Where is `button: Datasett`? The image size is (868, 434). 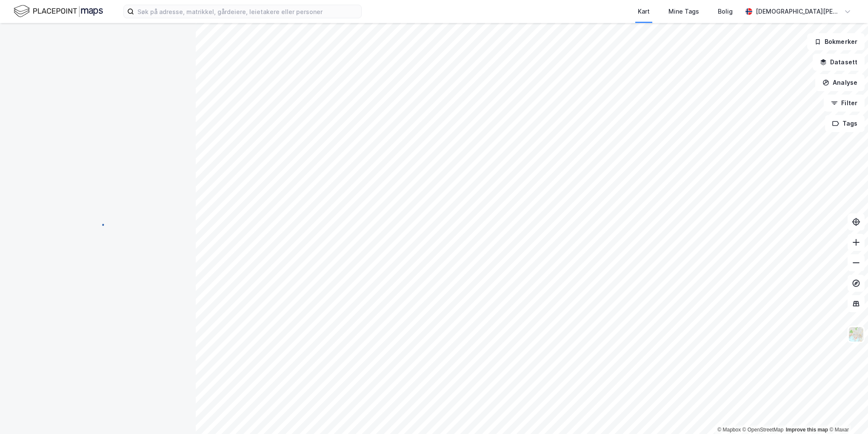 button: Datasett is located at coordinates (839, 62).